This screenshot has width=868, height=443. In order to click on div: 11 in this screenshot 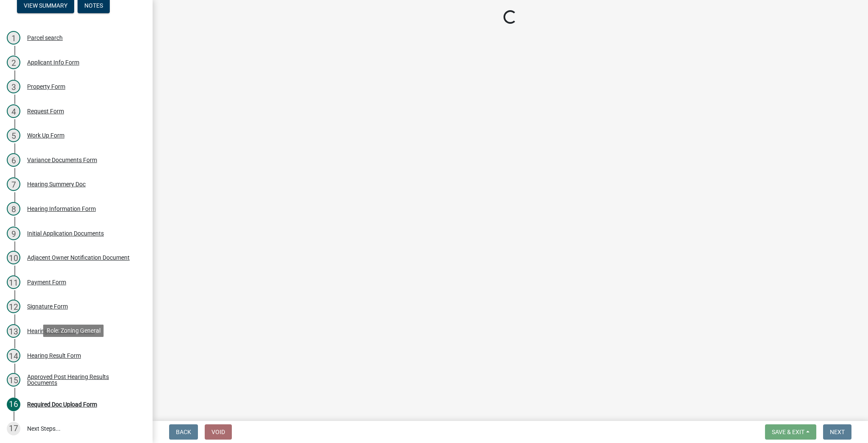, I will do `click(14, 282)`.